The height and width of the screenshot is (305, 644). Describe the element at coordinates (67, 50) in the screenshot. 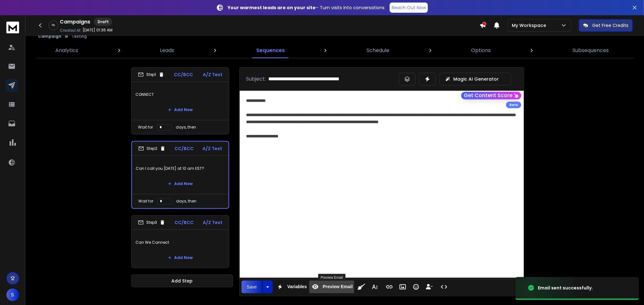

I see `p: Analytics` at that location.